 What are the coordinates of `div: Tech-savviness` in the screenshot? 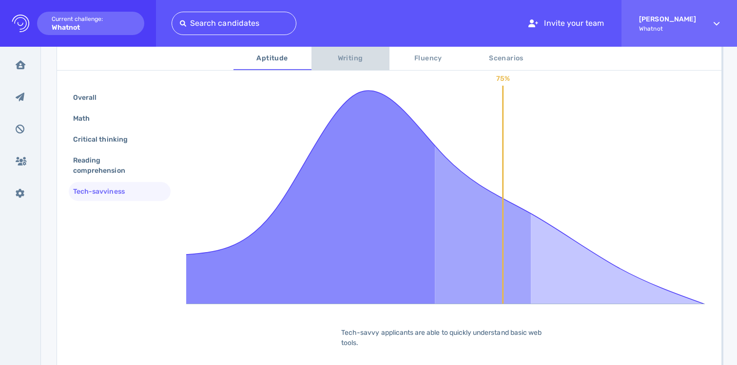 It's located at (104, 192).